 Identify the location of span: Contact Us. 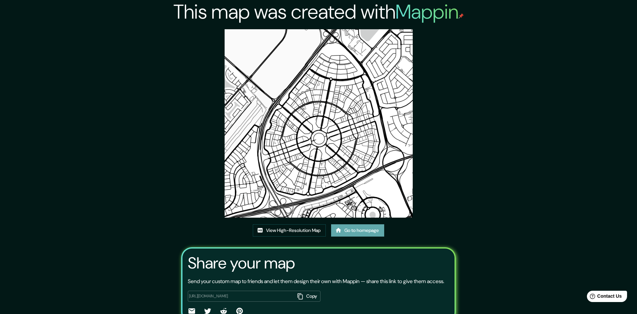
(32, 8).